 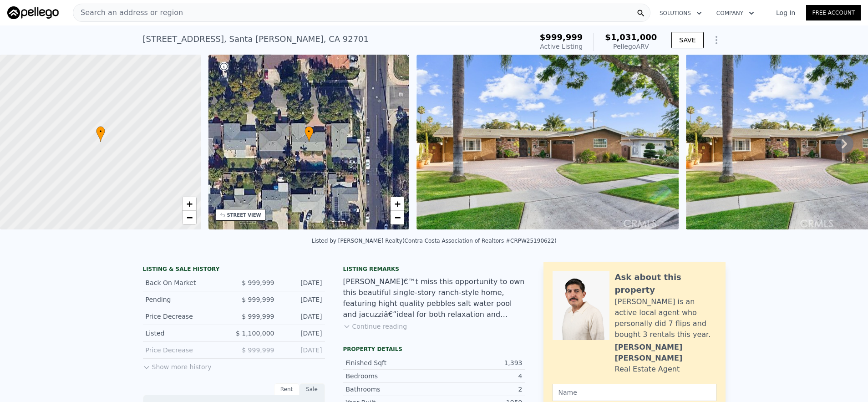 I want to click on div: 2, so click(x=479, y=389).